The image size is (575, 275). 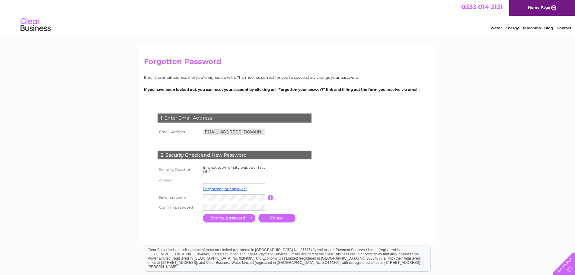 What do you see at coordinates (234, 169) in the screenshot?
I see `label: In what town or city was your first job?` at bounding box center [234, 169].